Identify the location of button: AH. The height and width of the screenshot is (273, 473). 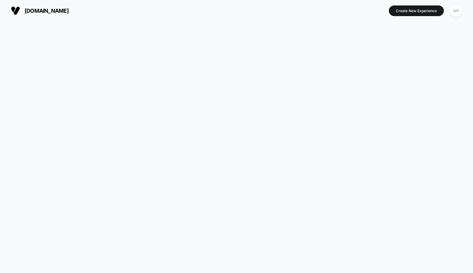
(456, 11).